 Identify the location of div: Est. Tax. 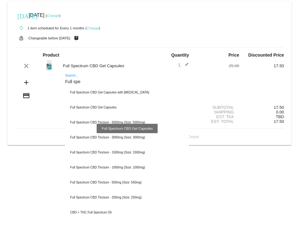
(216, 117).